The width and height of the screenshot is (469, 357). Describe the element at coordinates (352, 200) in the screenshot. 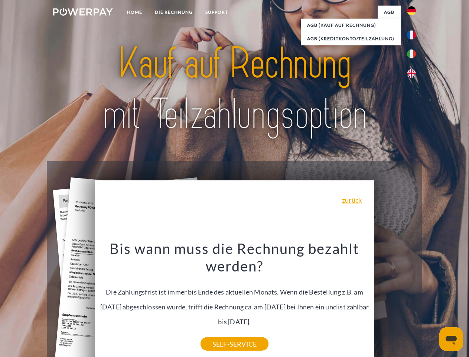

I see `a: zurück` at that location.